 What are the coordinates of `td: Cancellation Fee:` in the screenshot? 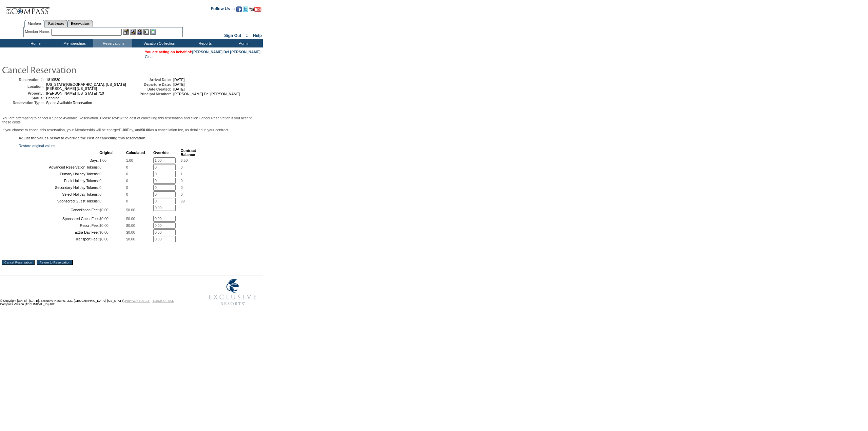 It's located at (59, 210).